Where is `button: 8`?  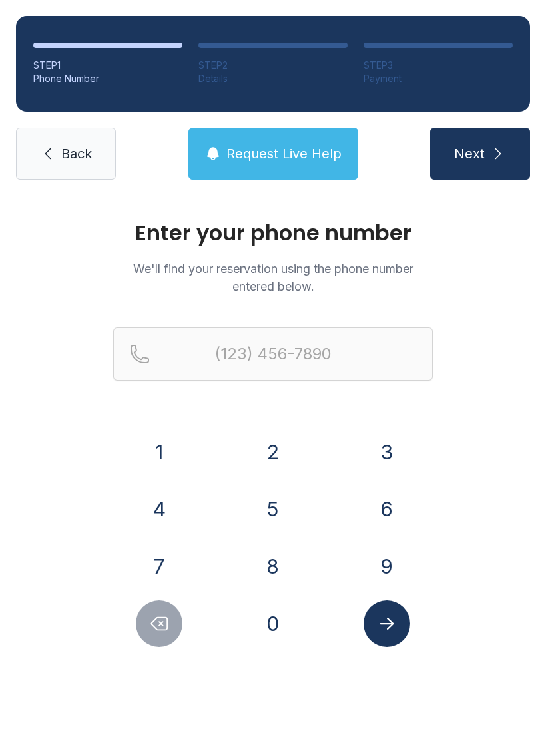
button: 8 is located at coordinates (273, 566).